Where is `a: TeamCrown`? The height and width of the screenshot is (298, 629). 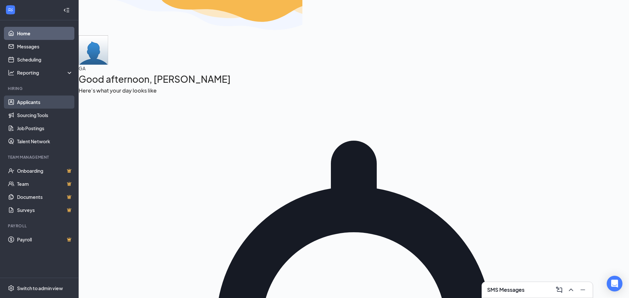
a: TeamCrown is located at coordinates (45, 184).